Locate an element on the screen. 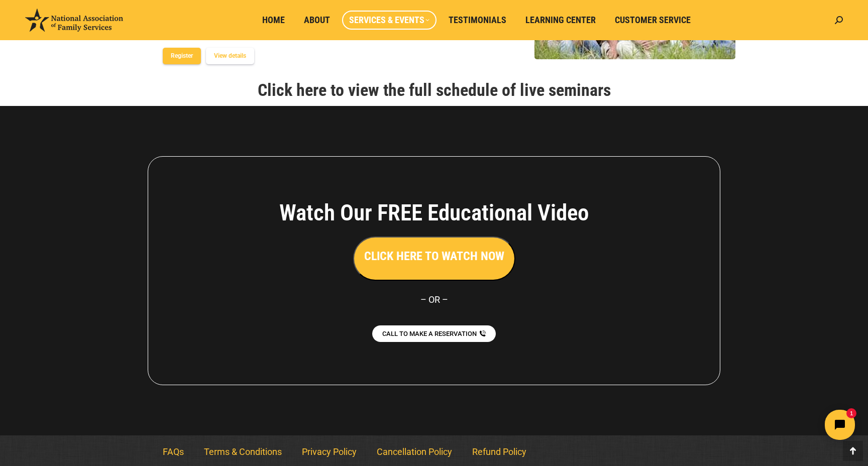 The width and height of the screenshot is (868, 466). span: – OR – is located at coordinates (434, 299).